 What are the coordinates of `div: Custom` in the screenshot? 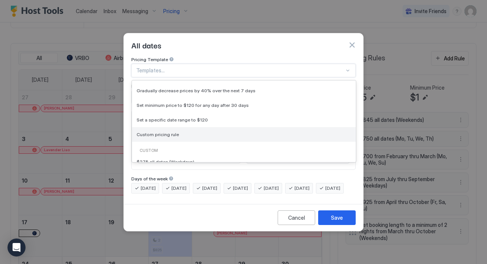 It's located at (244, 151).